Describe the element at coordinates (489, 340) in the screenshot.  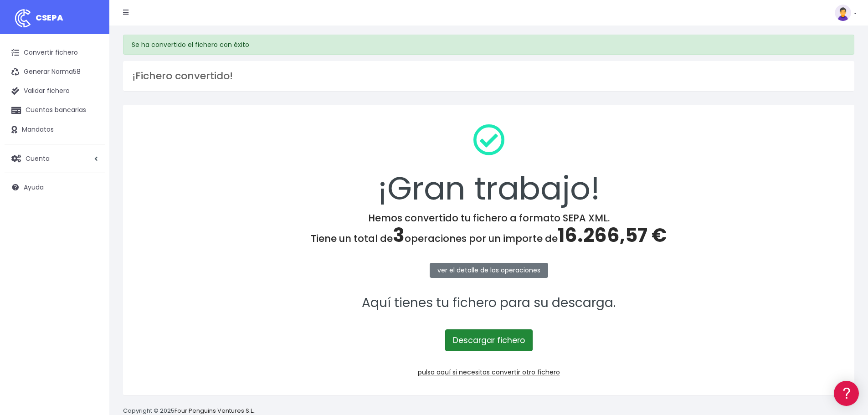
I see `a: Descargar fichero` at that location.